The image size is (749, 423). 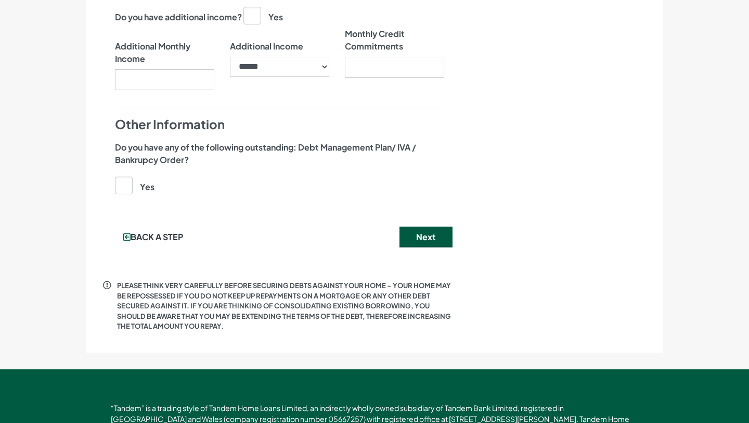 What do you see at coordinates (178, 17) in the screenshot?
I see `label: Do you have additional income?` at bounding box center [178, 17].